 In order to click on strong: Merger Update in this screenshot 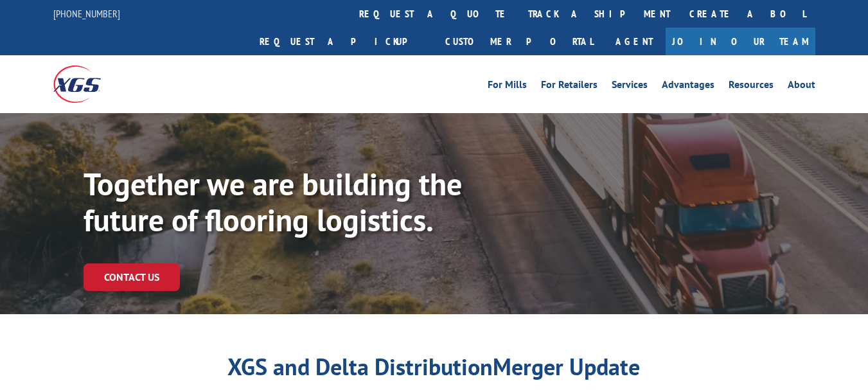, I will do `click(566, 366)`.